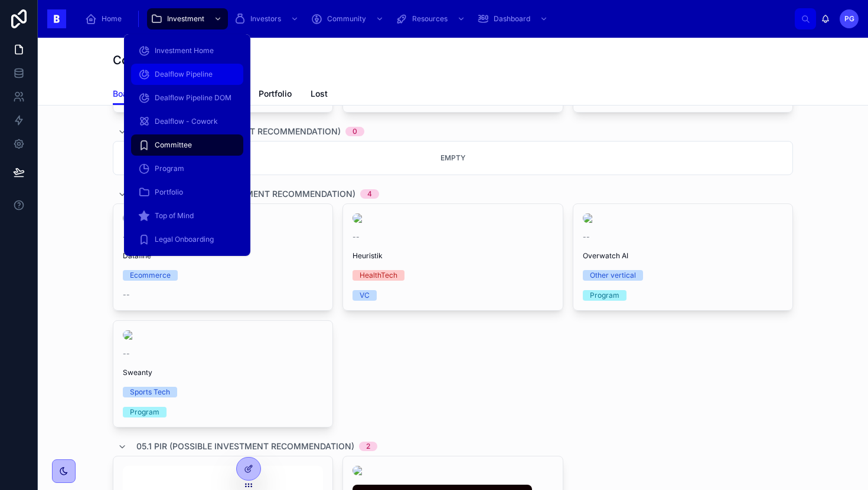  I want to click on a: Committee, so click(187, 145).